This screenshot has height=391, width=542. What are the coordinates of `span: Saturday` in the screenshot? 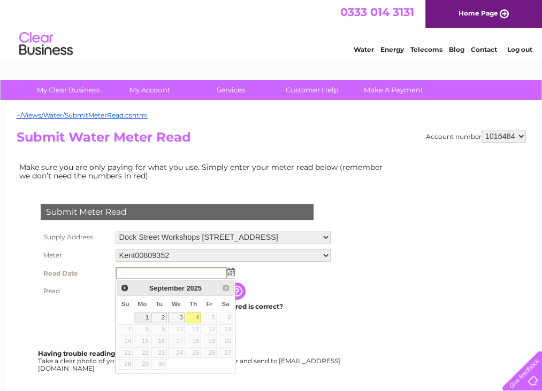 It's located at (225, 304).